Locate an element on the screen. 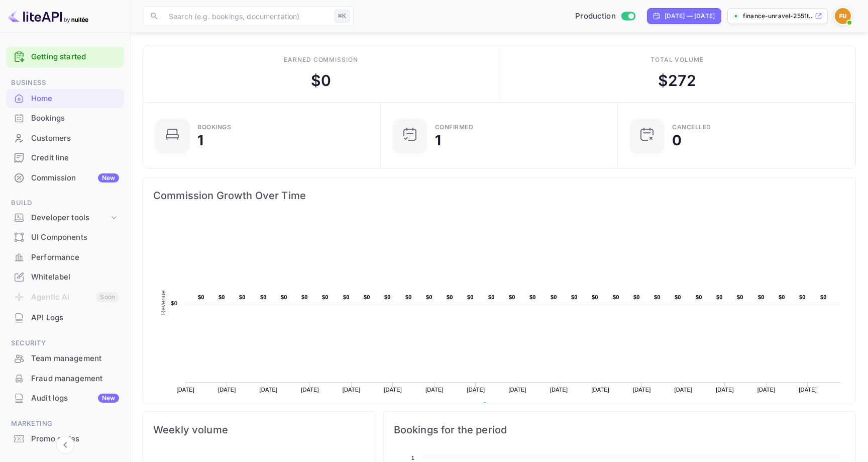 The image size is (868, 462). div: Switch to Sandbox mode is located at coordinates (605, 16).